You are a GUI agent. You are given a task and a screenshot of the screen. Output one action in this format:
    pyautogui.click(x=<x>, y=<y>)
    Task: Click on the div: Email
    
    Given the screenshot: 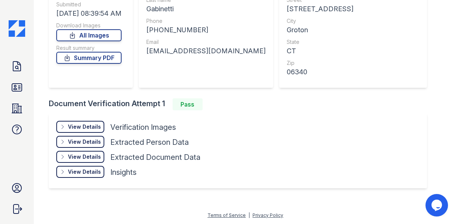 What is the action you would take?
    pyautogui.click(x=206, y=42)
    